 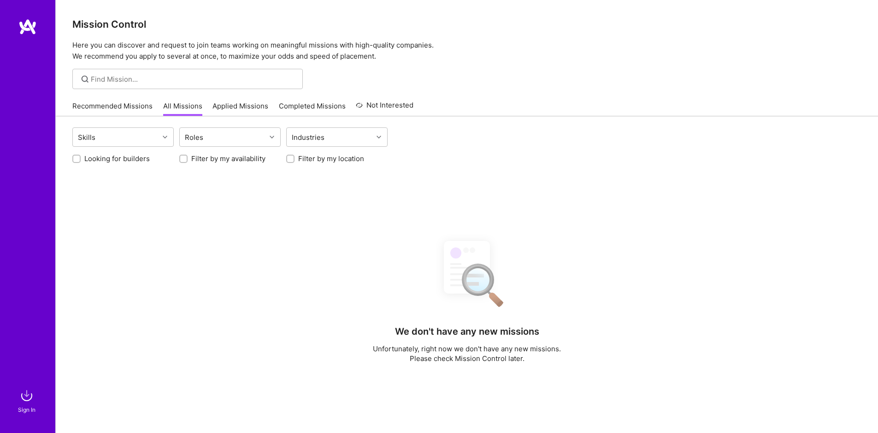 What do you see at coordinates (99, 137) in the screenshot?
I see `input: overall type: UNKNOWN_TYPE server type: NO_SERVER_DATA heuristic type: UNKNOWN_TYPE label: Skills...` at bounding box center [99, 137].